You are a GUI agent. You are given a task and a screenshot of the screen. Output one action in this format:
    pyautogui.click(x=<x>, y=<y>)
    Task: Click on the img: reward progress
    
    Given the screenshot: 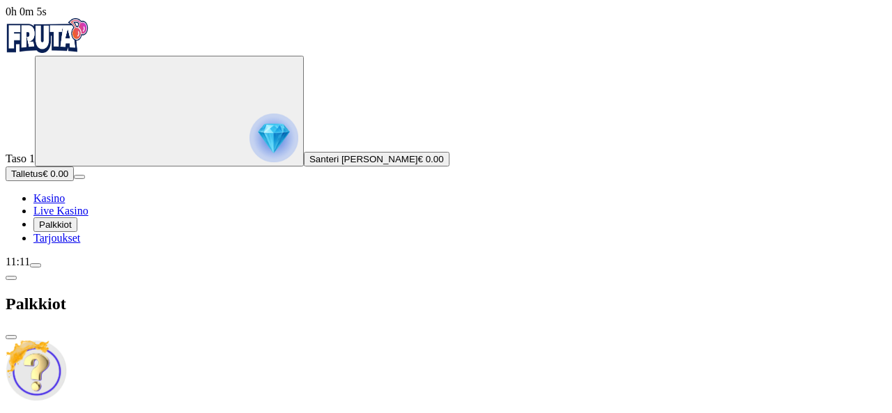 What is the action you would take?
    pyautogui.click(x=274, y=138)
    